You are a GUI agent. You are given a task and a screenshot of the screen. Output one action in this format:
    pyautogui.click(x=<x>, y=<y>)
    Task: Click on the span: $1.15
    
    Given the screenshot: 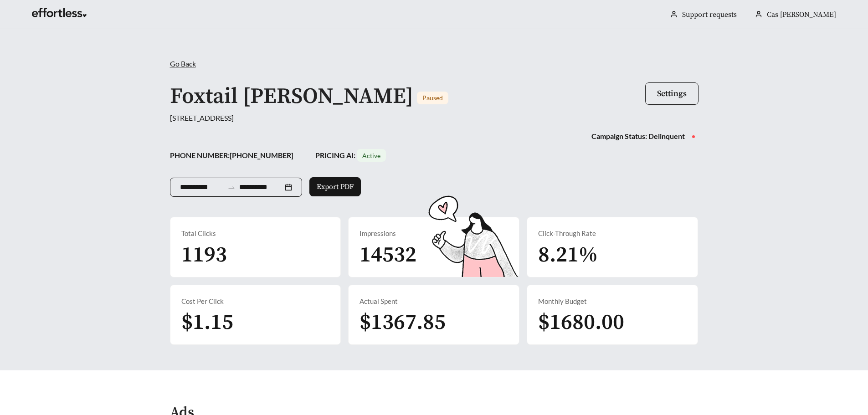 What is the action you would take?
    pyautogui.click(x=207, y=323)
    